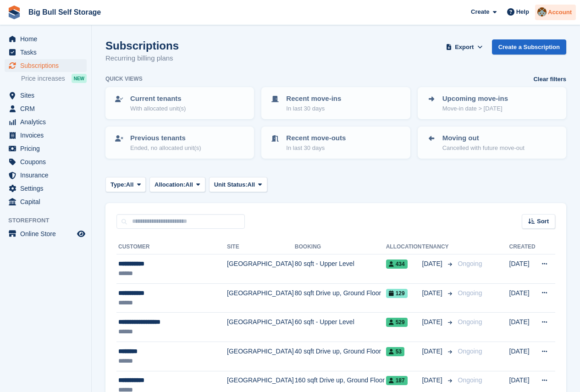  What do you see at coordinates (395, 352) in the screenshot?
I see `span: 53` at bounding box center [395, 352].